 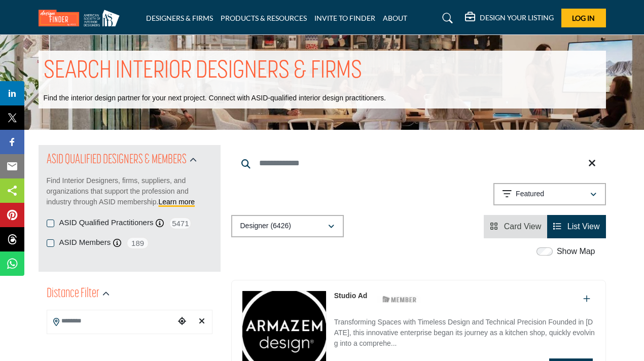 I want to click on h2: ASID QUALIFIED DESIGNERS & MEMBERS, so click(x=116, y=160).